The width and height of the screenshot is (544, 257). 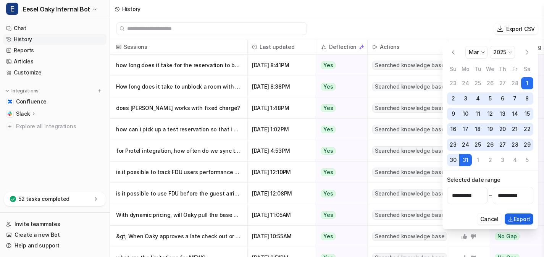 I want to click on button: Friday, March 14th, 2025, selected, so click(x=515, y=114).